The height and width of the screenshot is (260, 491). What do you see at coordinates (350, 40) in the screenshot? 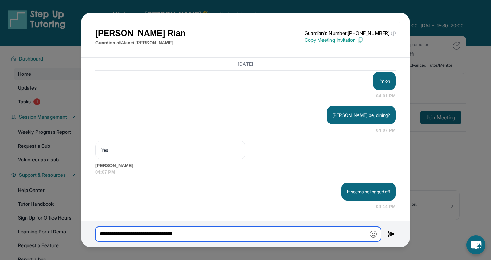
I see `p: Copy Meeting Invitation` at bounding box center [350, 40].